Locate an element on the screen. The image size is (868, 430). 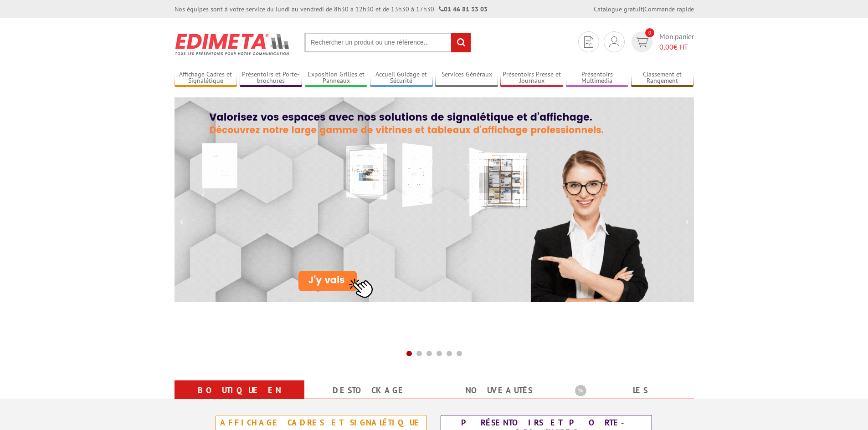
img: Présentoir, panneau, stand - Edimeta - PLV, affichage, mobilier bureau, entreprise is located at coordinates (232, 44).